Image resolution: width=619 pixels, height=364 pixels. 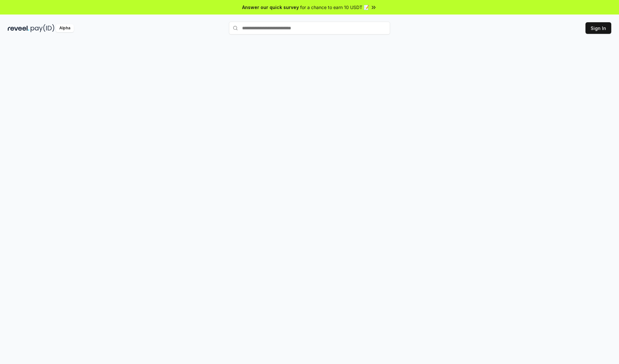 I want to click on span: for a chance to earn 10 USDT 📝, so click(x=335, y=7).